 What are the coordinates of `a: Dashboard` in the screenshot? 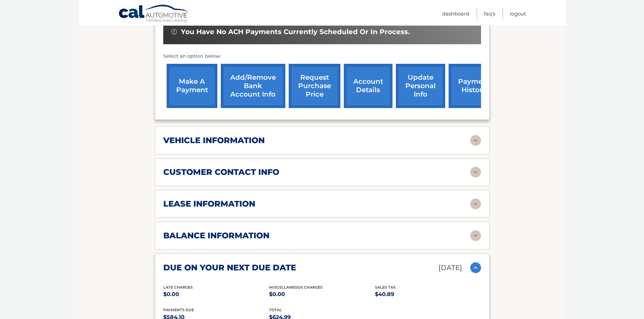 It's located at (455, 13).